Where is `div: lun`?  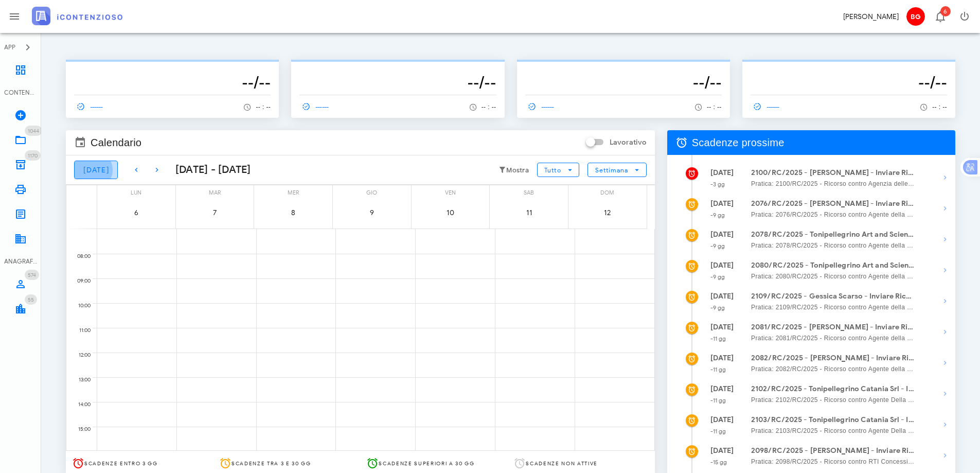
div: lun is located at coordinates (137, 191).